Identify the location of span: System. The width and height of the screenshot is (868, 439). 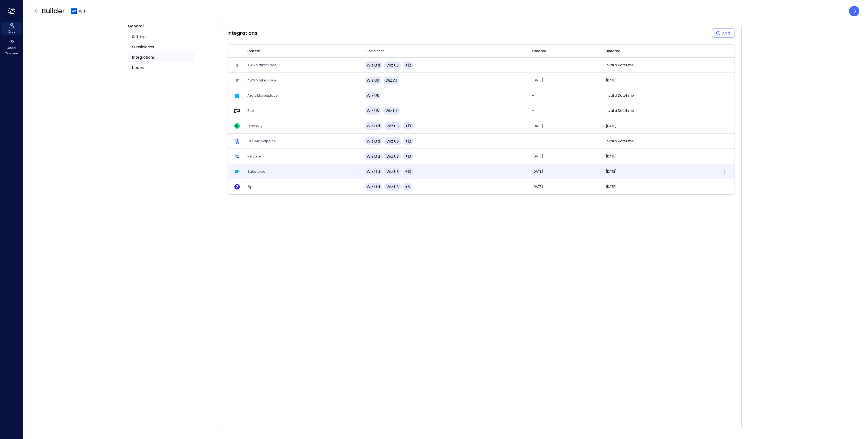
(254, 51).